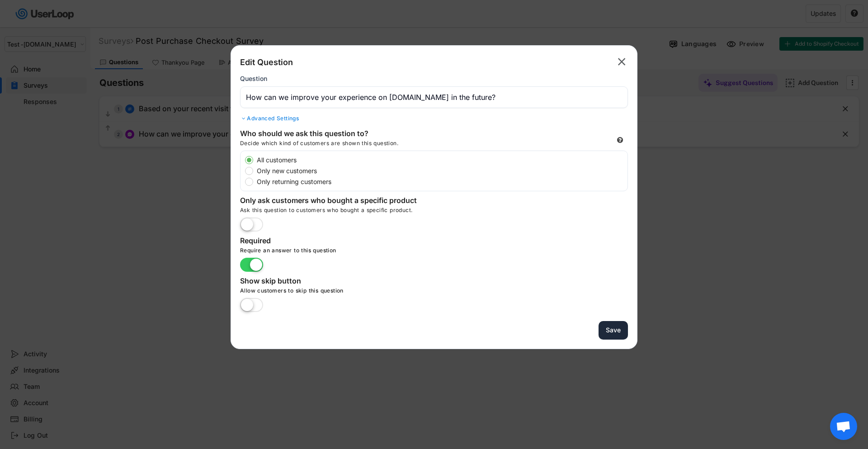  Describe the element at coordinates (441, 171) in the screenshot. I see `label: Only new customers` at that location.